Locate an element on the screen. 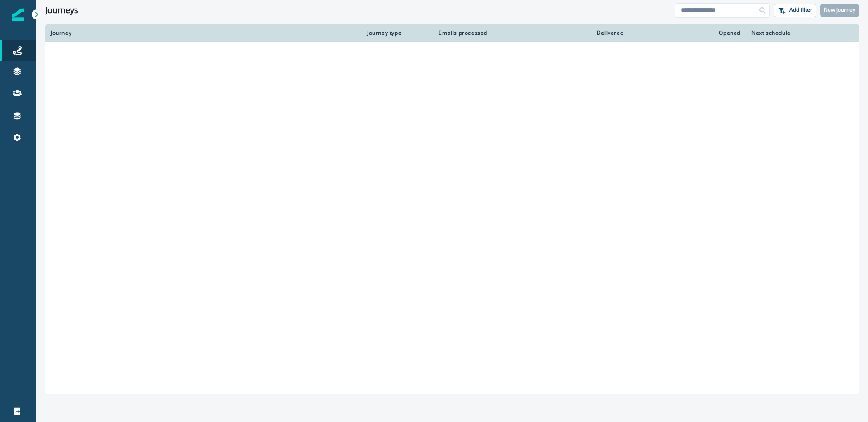  h1: Journeys is located at coordinates (61, 10).